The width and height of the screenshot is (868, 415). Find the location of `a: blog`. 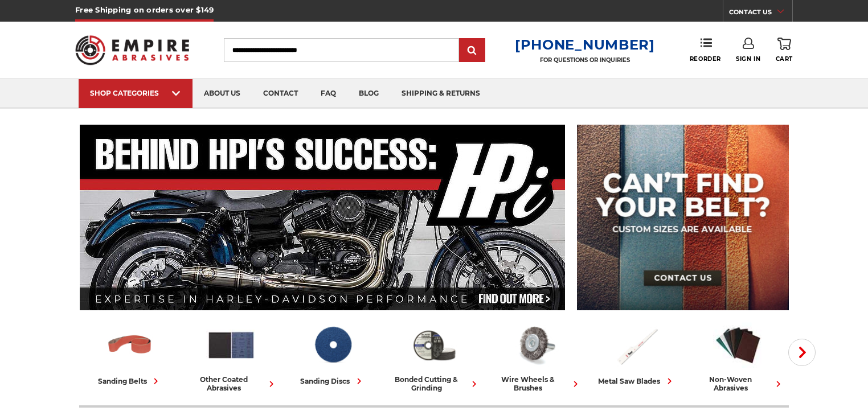

a: blog is located at coordinates (368, 93).